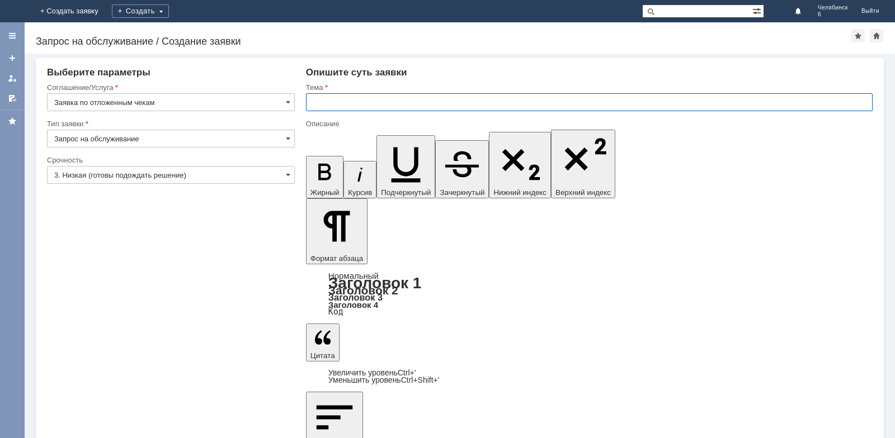 This screenshot has height=438, width=895. Describe the element at coordinates (420, 380) in the screenshot. I see `span: Ctrl+Shift+'` at that location.